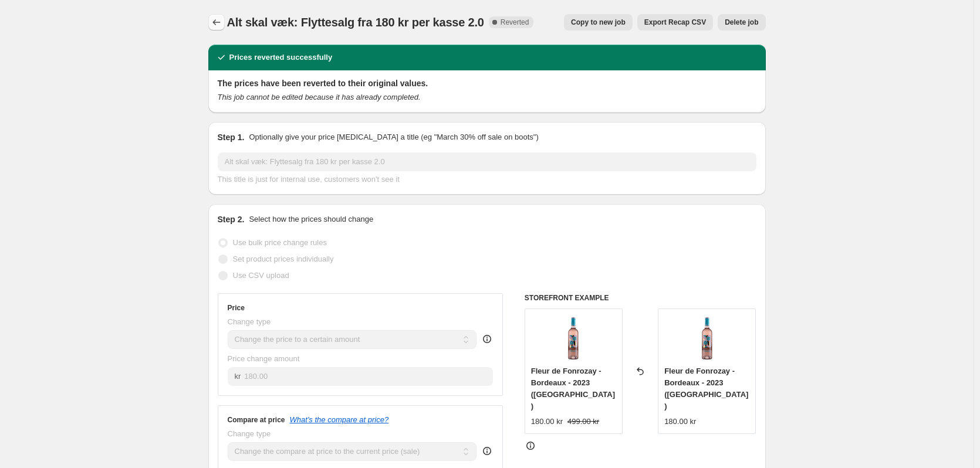  I want to click on h2: Step 1., so click(231, 137).